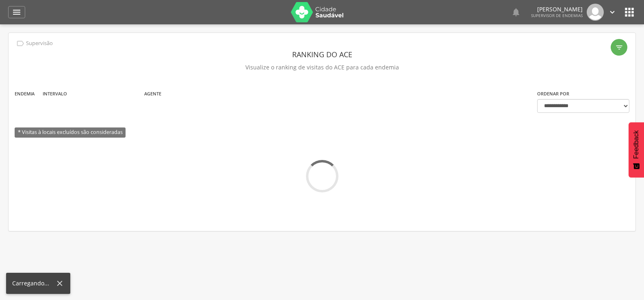 This screenshot has height=300, width=644. What do you see at coordinates (322, 54) in the screenshot?
I see `header: Ranking do ACE` at bounding box center [322, 54].